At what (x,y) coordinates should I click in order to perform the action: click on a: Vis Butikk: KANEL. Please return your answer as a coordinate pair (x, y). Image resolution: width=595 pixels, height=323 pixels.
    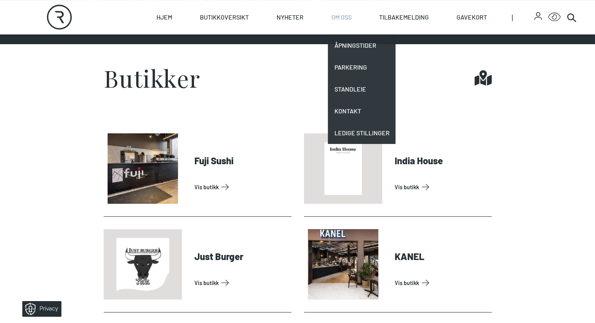
    Looking at the image, I should click on (442, 283).